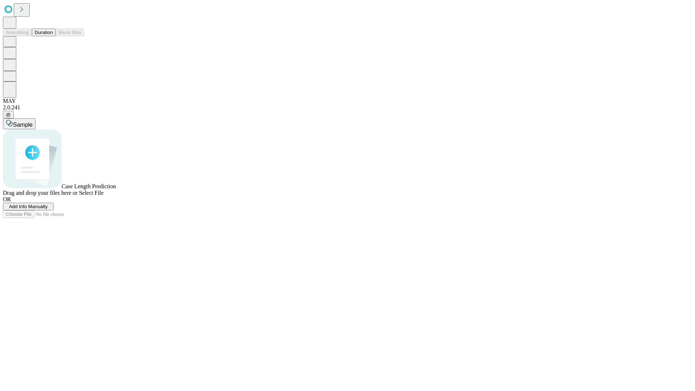 The width and height of the screenshot is (695, 391). Describe the element at coordinates (44, 32) in the screenshot. I see `button: Duration` at that location.